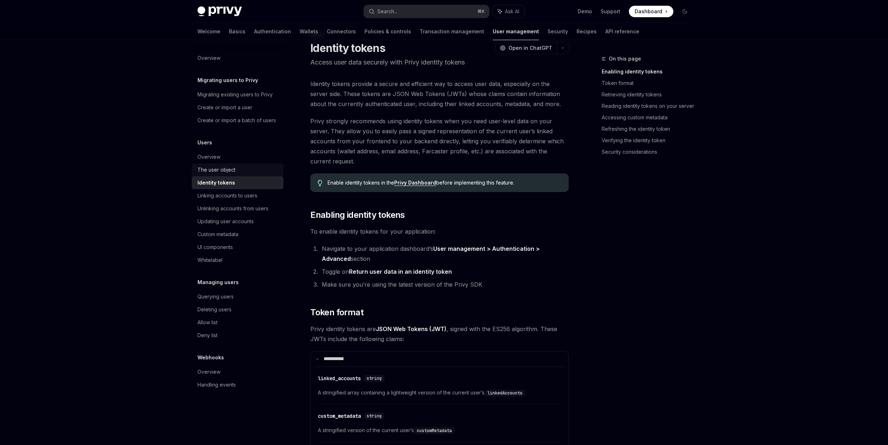  Describe the element at coordinates (649, 141) in the screenshot. I see `a: Verifying the identity token` at that location.